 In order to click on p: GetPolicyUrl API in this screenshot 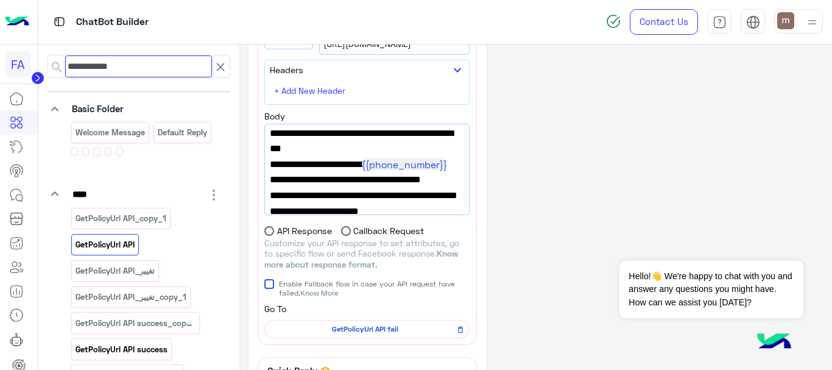, I will do `click(105, 244)`.